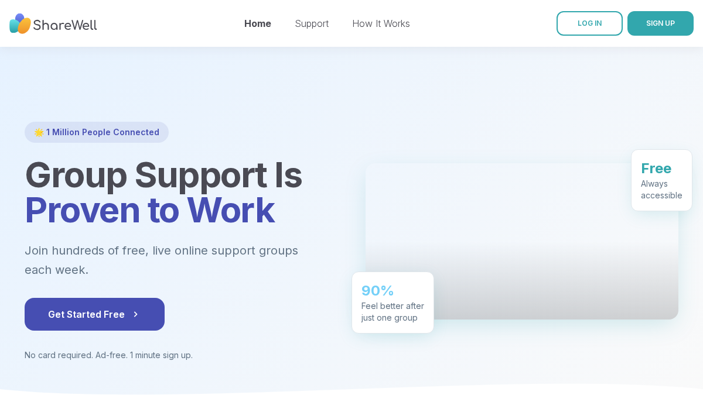 The width and height of the screenshot is (703, 395). What do you see at coordinates (393, 290) in the screenshot?
I see `div: 90%` at bounding box center [393, 290].